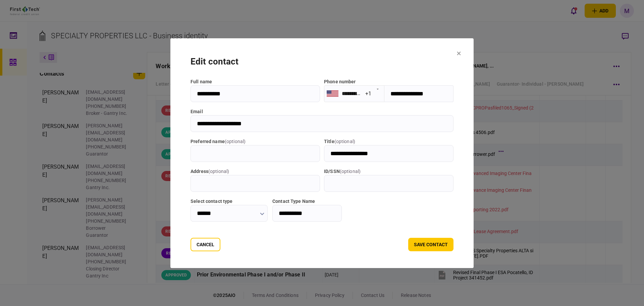 The image size is (644, 306). What do you see at coordinates (307, 201) in the screenshot?
I see `label: Contact Type Name` at bounding box center [307, 201].